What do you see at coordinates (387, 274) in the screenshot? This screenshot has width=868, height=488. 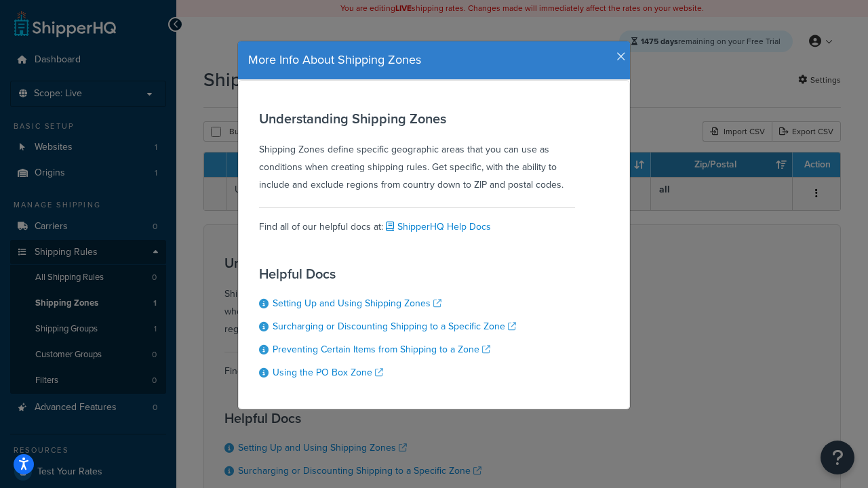 I see `h3: Helpful Docs` at bounding box center [387, 274].